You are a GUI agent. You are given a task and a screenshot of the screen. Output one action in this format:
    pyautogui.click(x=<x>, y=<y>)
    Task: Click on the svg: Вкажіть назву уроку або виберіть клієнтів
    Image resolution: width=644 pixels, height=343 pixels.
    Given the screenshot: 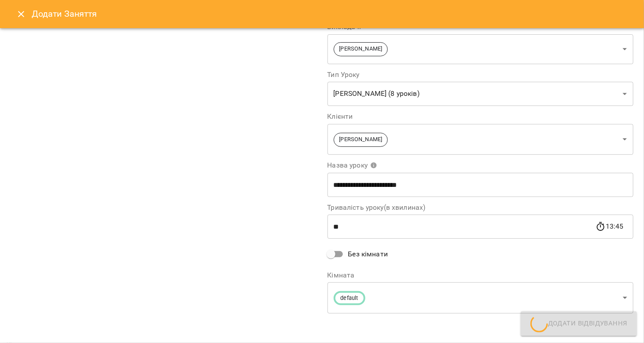 What is the action you would take?
    pyautogui.click(x=374, y=165)
    